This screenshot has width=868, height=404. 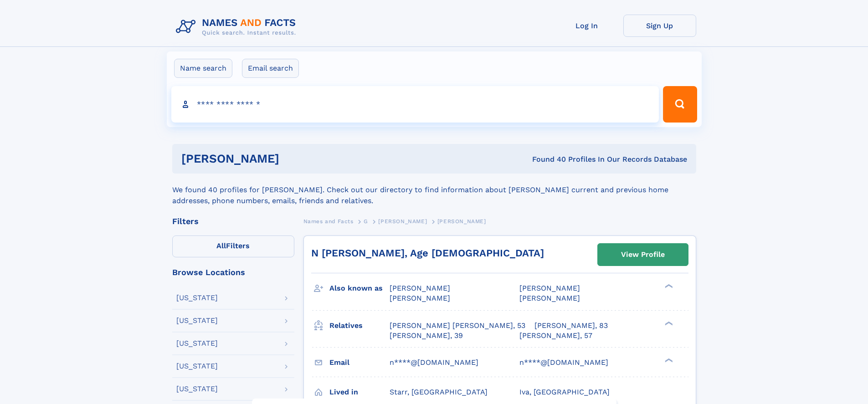 What do you see at coordinates (366, 221) in the screenshot?
I see `span: G` at bounding box center [366, 221].